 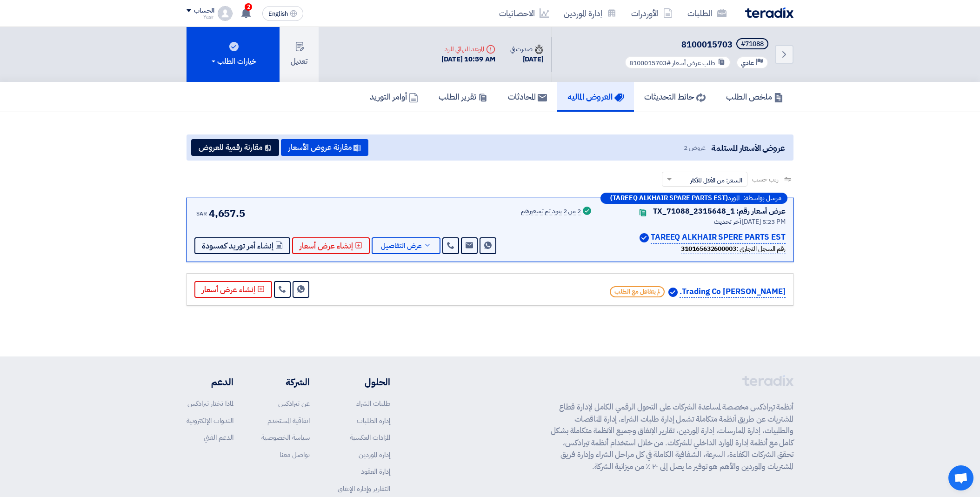 What do you see at coordinates (204, 11) in the screenshot?
I see `div: الحساب` at bounding box center [204, 11].